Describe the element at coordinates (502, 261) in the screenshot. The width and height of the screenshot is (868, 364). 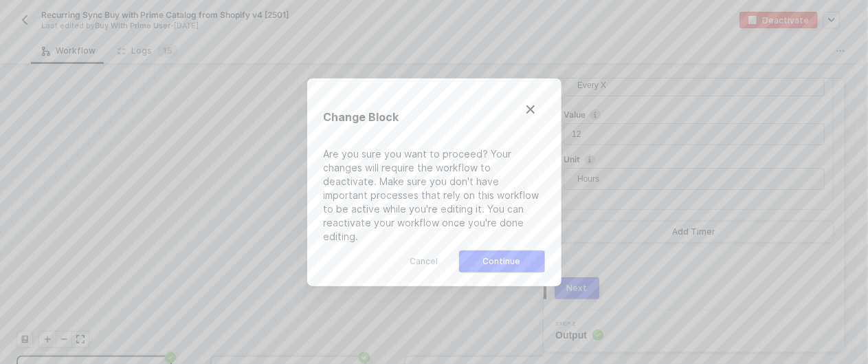
I see `div: Continue` at that location.